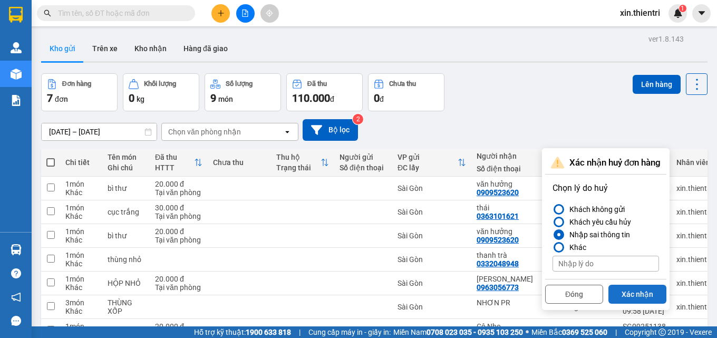 The width and height of the screenshot is (717, 338). I want to click on p: Chọn lý do huỷ, so click(606, 188).